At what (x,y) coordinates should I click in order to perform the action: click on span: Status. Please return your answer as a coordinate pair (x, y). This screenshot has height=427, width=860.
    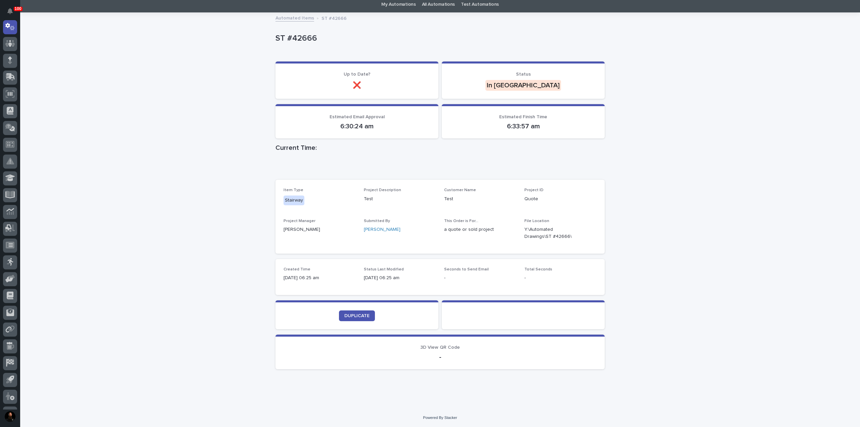
    Looking at the image, I should click on (523, 74).